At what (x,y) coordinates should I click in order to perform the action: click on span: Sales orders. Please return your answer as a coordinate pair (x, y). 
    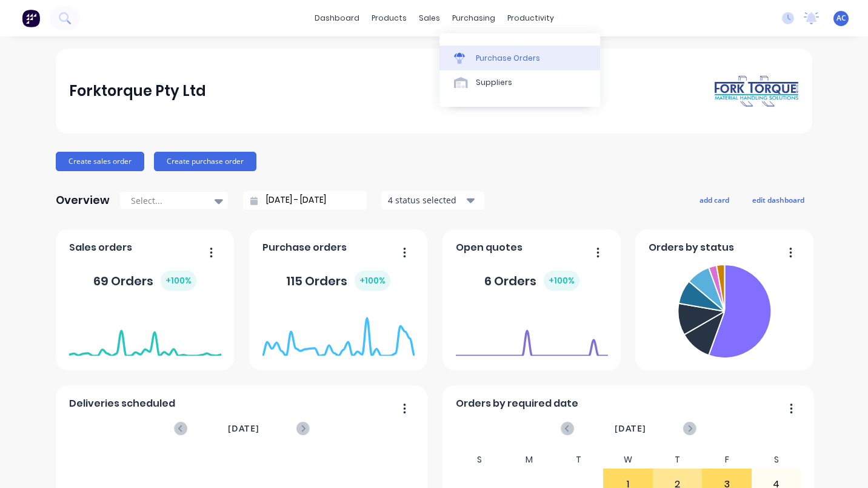
    Looking at the image, I should click on (101, 248).